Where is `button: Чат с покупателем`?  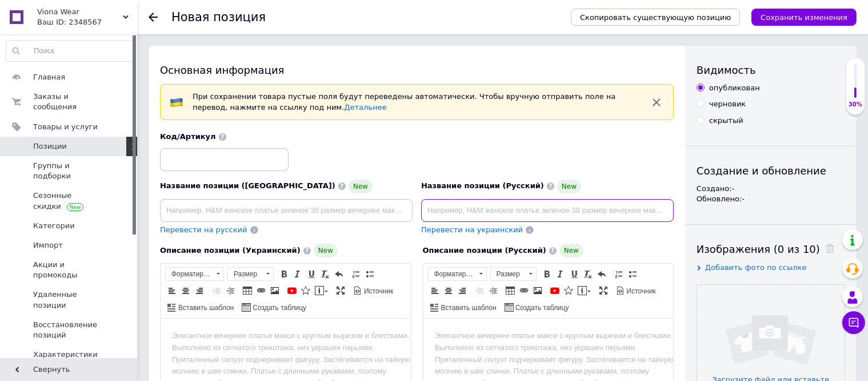 button: Чат с покупателем is located at coordinates (853, 322).